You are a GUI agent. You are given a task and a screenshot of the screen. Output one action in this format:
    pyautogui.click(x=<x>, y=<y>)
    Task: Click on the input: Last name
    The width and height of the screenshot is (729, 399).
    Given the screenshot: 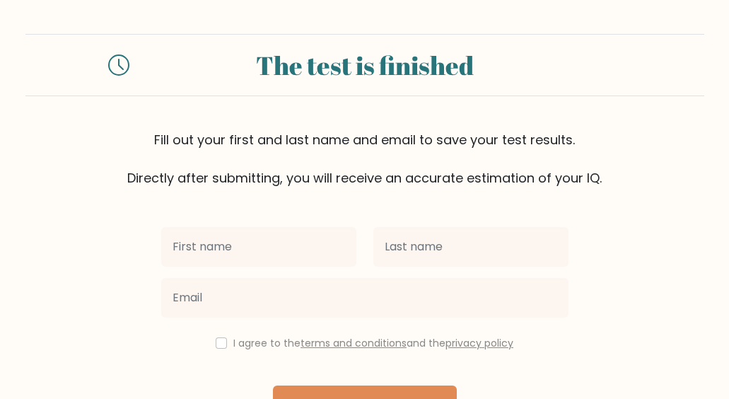 What is the action you would take?
    pyautogui.click(x=471, y=247)
    